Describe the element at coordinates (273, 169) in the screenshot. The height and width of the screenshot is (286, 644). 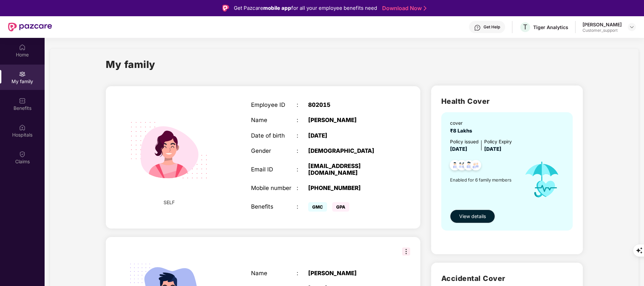
I see `div: Email ID` at that location.